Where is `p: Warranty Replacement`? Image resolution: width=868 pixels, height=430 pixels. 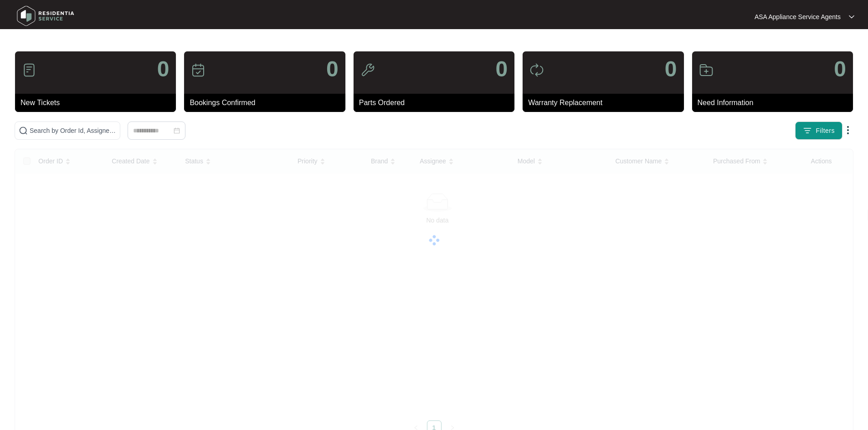 p: Warranty Replacement is located at coordinates (606, 103).